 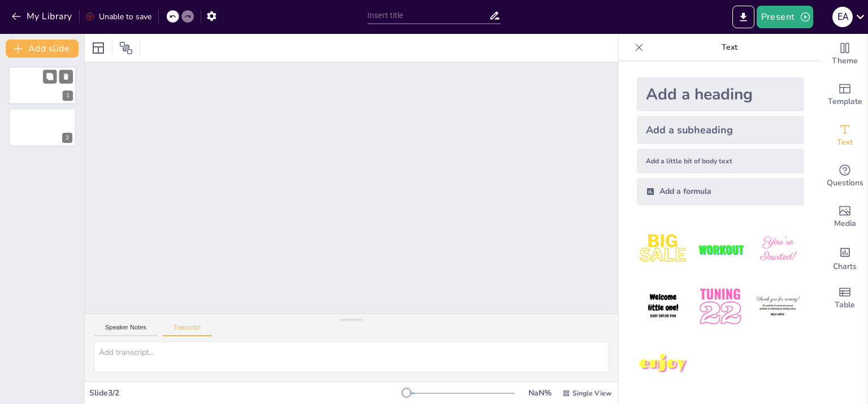 I want to click on span: Template, so click(x=845, y=102).